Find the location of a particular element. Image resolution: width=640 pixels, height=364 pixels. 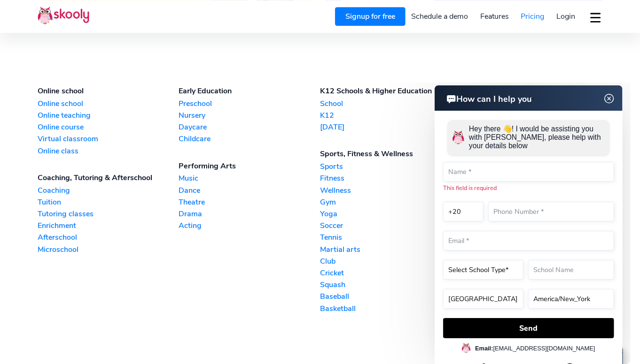

div: Early Education is located at coordinates (250, 91).